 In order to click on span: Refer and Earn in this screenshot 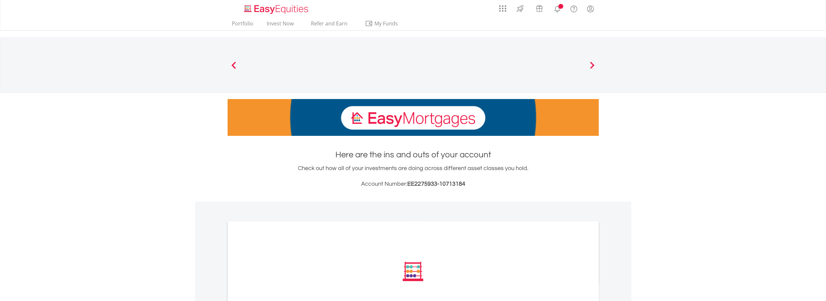, I will do `click(329, 23)`.